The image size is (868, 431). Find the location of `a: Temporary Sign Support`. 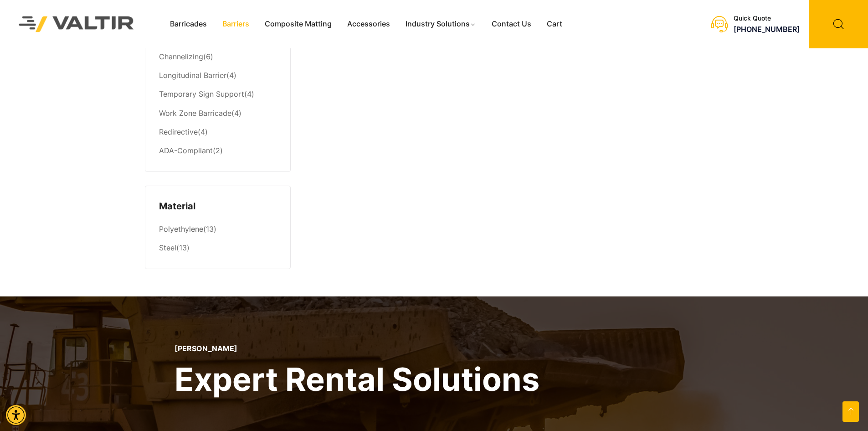

a: Temporary Sign Support is located at coordinates (202, 94).